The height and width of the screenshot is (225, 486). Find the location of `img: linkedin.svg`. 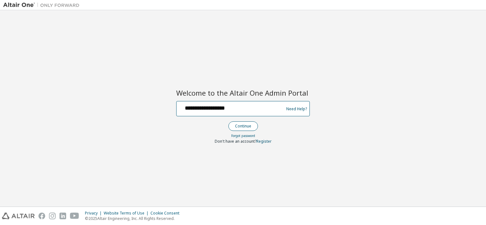

img: linkedin.svg is located at coordinates (63, 216).